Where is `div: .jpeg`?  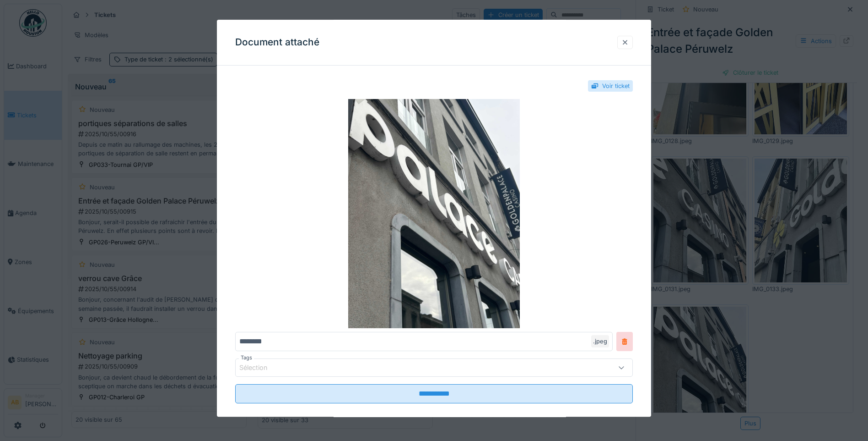
div: .jpeg is located at coordinates (600, 341).